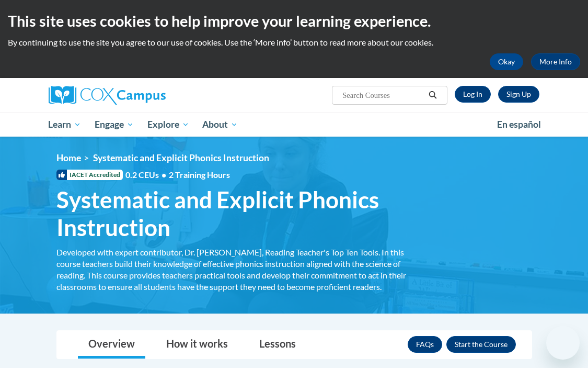  Describe the element at coordinates (520, 124) in the screenshot. I see `span: En español` at that location.